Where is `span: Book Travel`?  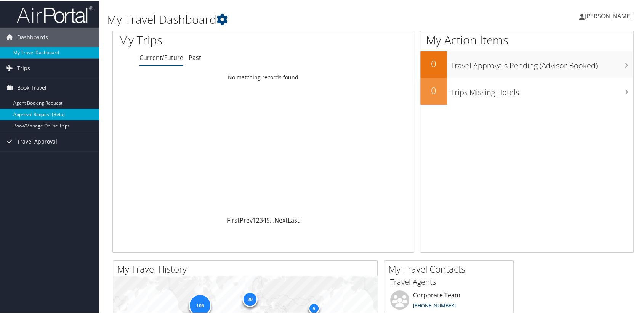
span: Book Travel is located at coordinates (31, 87).